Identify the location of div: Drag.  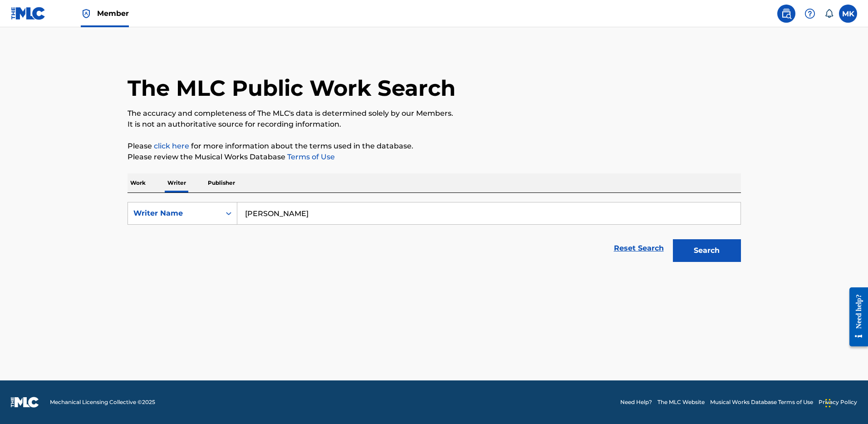
(828, 403).